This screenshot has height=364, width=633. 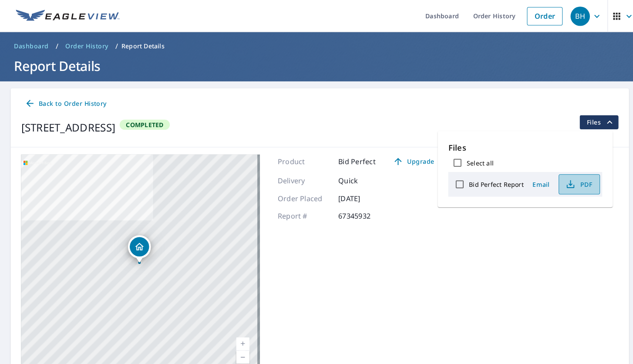 What do you see at coordinates (142, 46) in the screenshot?
I see `p: Report Details` at bounding box center [142, 46].